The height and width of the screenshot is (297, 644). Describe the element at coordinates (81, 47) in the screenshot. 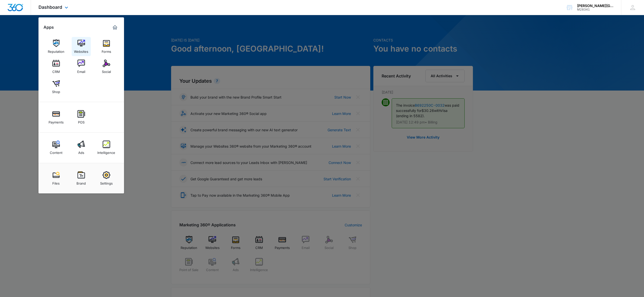

I see `a: Websites` at that location.